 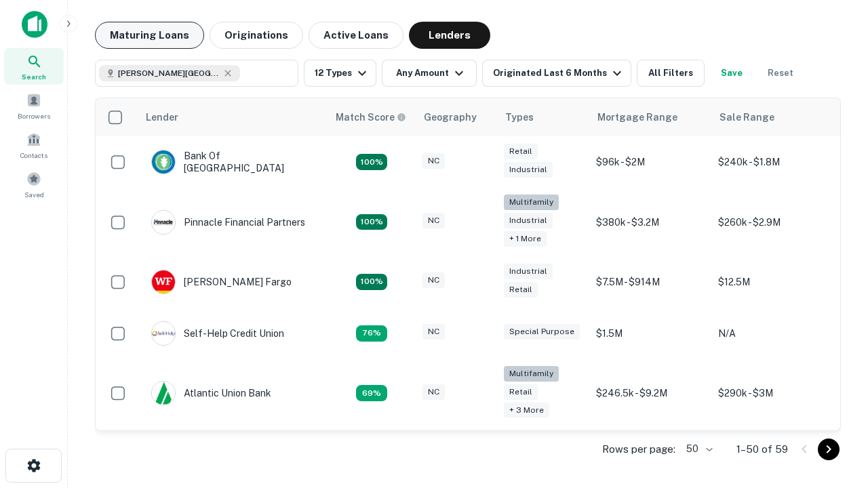 I want to click on div: + 1 more, so click(x=525, y=238).